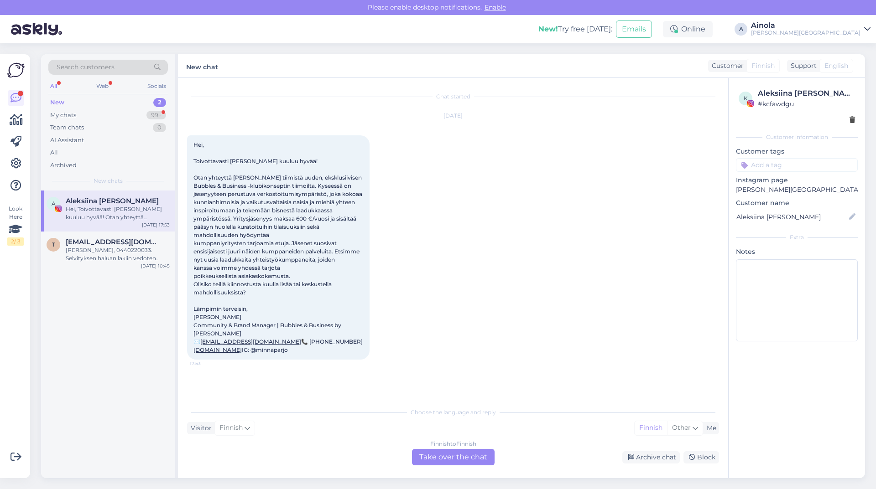  Describe the element at coordinates (745, 98) in the screenshot. I see `span: k` at that location.